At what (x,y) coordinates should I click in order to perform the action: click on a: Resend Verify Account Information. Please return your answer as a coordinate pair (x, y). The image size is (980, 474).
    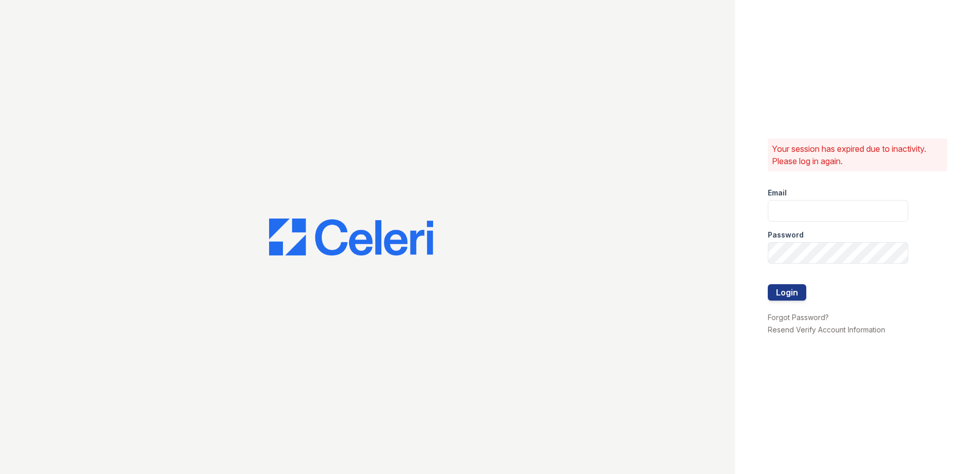
    Looking at the image, I should click on (826, 329).